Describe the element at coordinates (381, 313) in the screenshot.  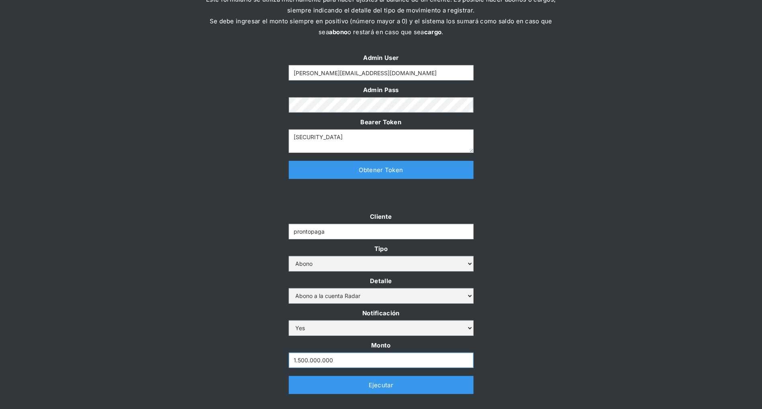
I see `label: Notificación` at that location.